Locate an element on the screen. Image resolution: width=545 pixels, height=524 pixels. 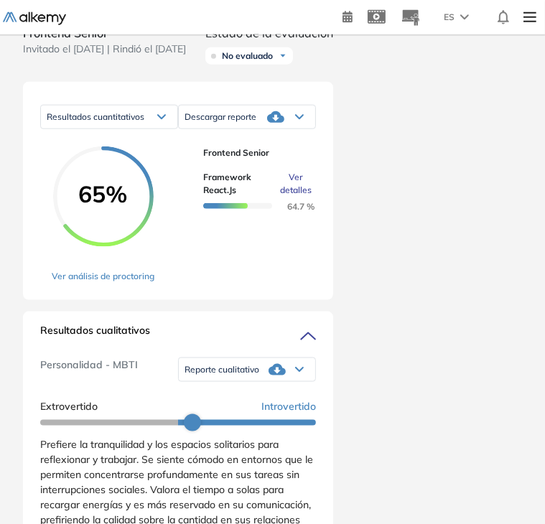
span: Descargar reporte is located at coordinates (220, 117).